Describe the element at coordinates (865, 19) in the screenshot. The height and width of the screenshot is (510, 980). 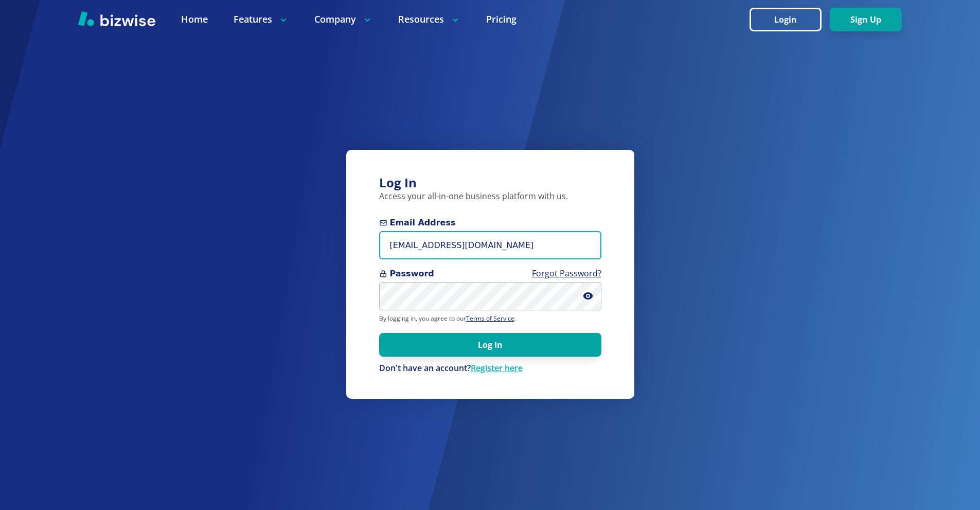
I see `a: Sign Up` at that location.